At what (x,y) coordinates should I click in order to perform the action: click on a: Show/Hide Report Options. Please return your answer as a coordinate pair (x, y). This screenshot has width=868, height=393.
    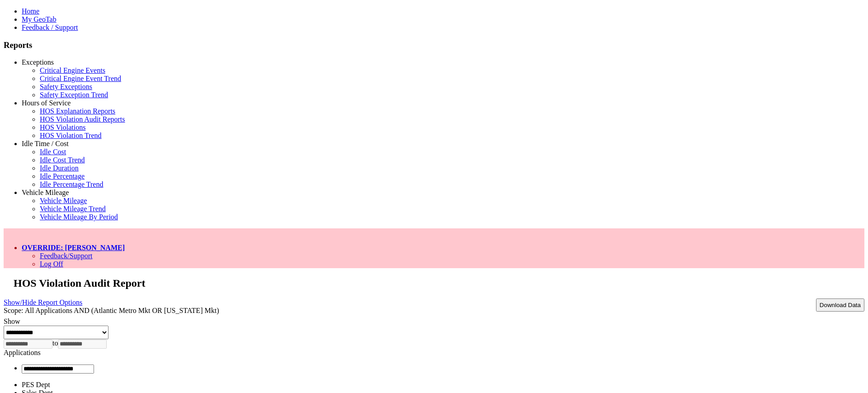
    Looking at the image, I should click on (43, 302).